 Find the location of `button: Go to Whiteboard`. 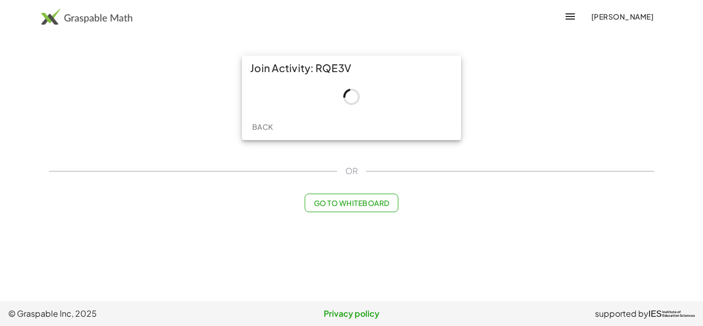

button: Go to Whiteboard is located at coordinates (351, 203).